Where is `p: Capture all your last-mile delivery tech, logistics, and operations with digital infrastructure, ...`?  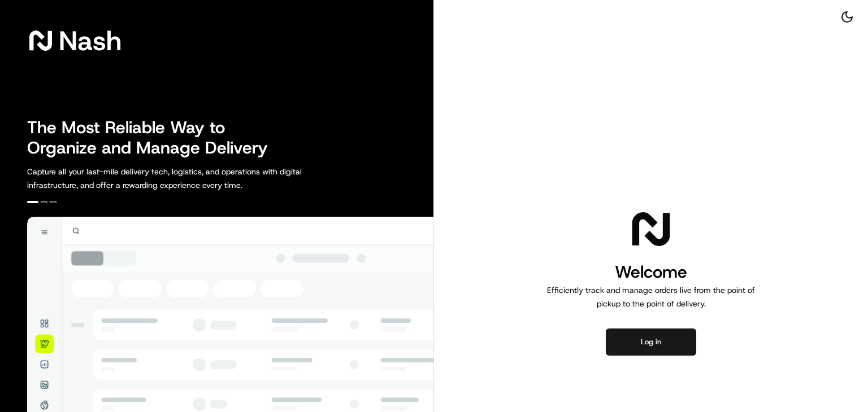 p: Capture all your last-mile delivery tech, logistics, and operations with digital infrastructure, ... is located at coordinates (190, 179).